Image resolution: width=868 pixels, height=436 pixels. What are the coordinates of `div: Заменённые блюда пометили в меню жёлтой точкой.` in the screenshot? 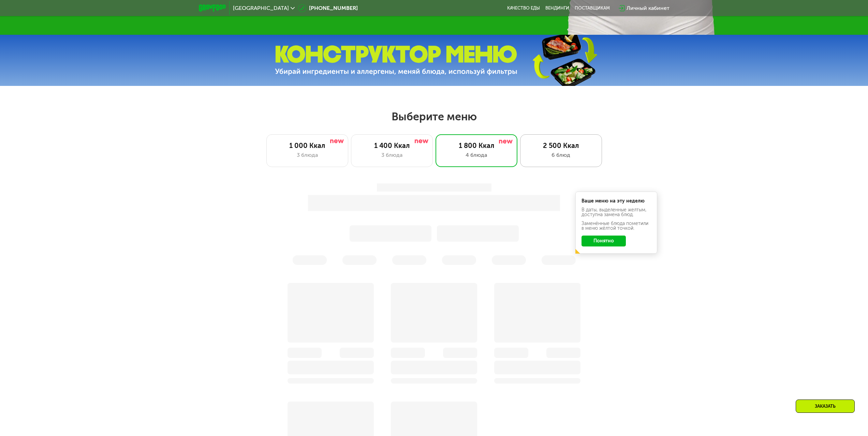 It's located at (616, 226).